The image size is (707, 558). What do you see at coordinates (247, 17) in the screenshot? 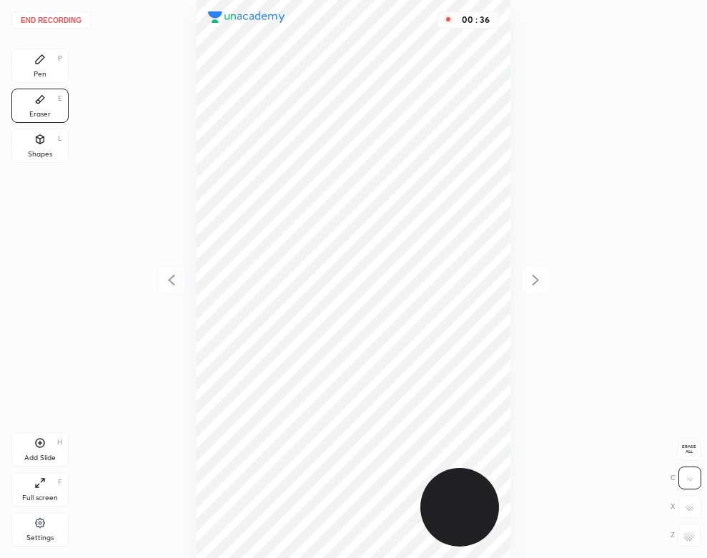
I see `img: logo.38c385cc.svg` at bounding box center [247, 17].